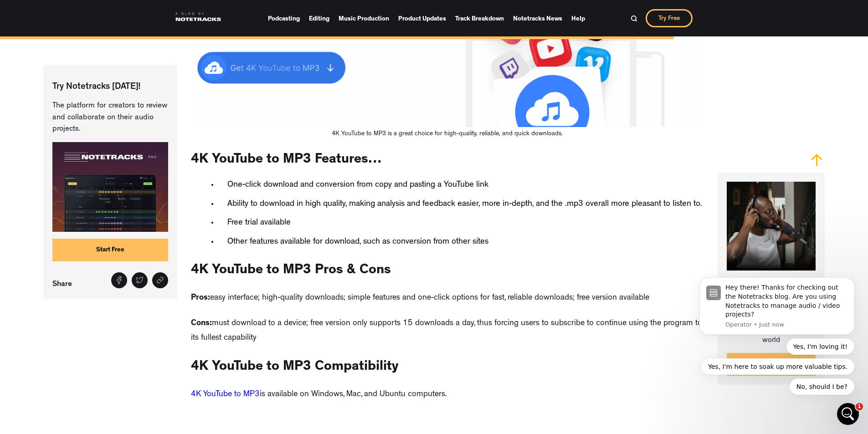 This screenshot has width=868, height=434. What do you see at coordinates (139, 280) in the screenshot?
I see `a: Tweet` at bounding box center [139, 280].